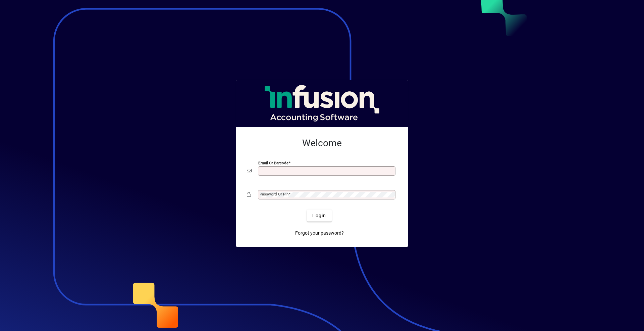  Describe the element at coordinates (322, 143) in the screenshot. I see `h2: Welcome` at that location.